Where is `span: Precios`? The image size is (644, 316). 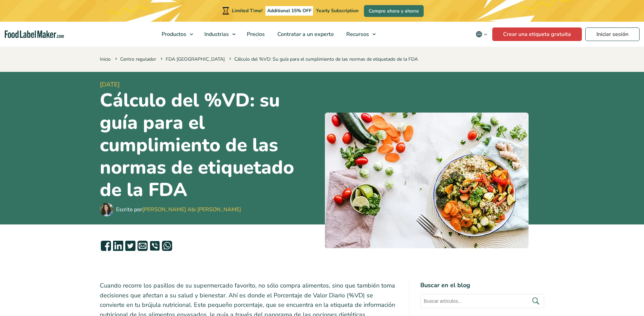
span: Precios is located at coordinates (255, 34).